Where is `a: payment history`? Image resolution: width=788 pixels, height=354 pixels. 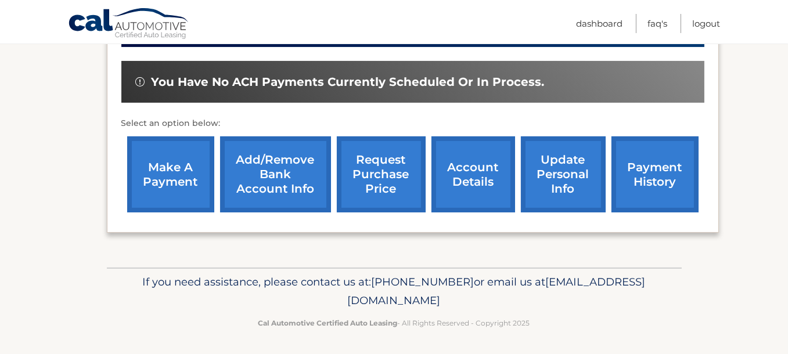 a: payment history is located at coordinates (655, 174).